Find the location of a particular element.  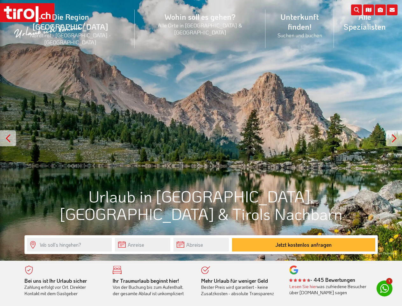

b: - 445 Bewertungen is located at coordinates (322, 279).